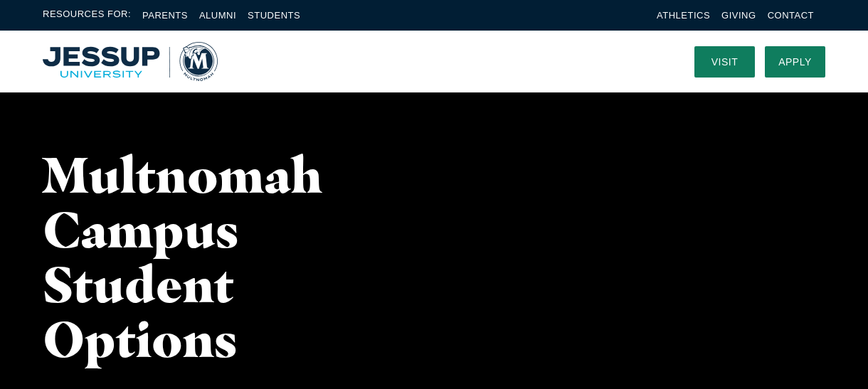  I want to click on a: Athletics, so click(683, 15).